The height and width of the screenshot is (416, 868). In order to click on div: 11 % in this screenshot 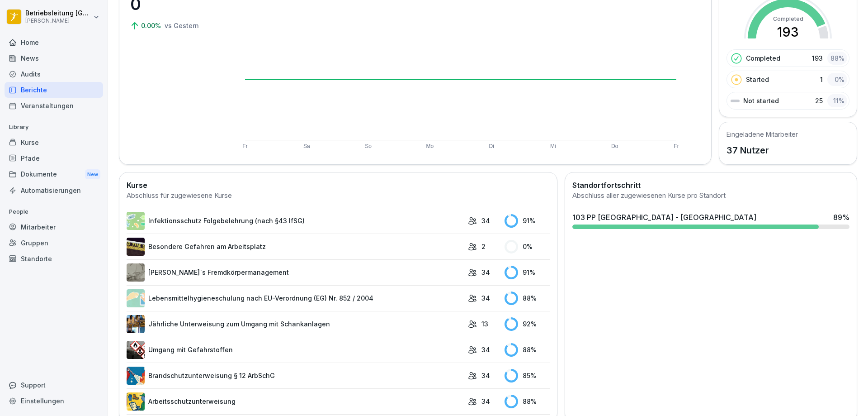, I will do `click(838, 101)`.